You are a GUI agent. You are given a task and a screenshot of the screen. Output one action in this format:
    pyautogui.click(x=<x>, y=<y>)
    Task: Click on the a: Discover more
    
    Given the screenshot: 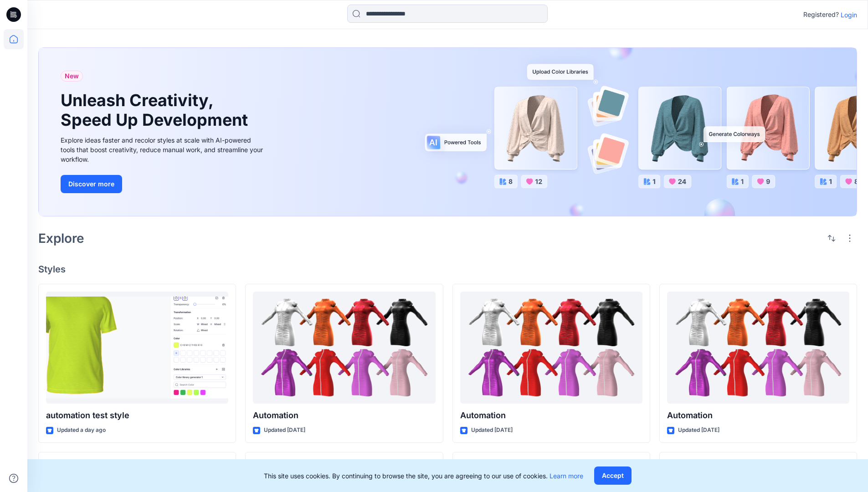 What is the action you would take?
    pyautogui.click(x=163, y=184)
    